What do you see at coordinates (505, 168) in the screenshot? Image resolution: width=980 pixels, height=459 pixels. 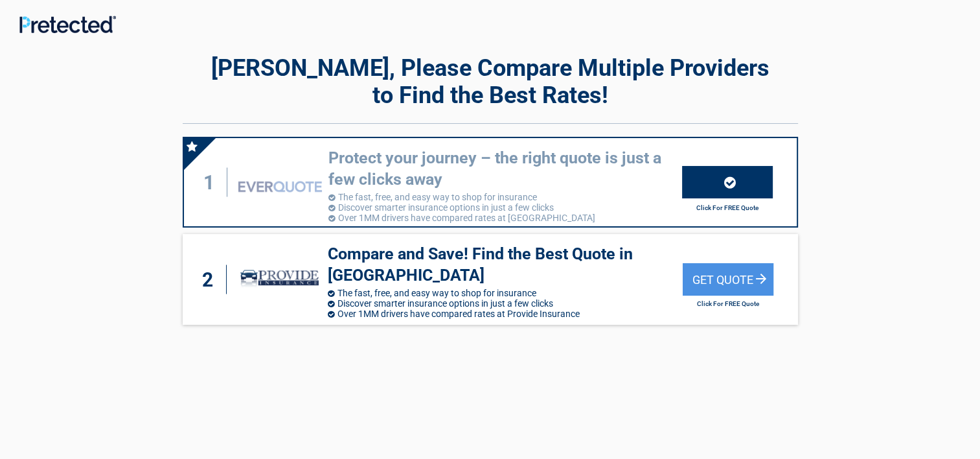 I see `h3: Protect your journey – the right quote is just a few clicks away` at bounding box center [505, 168].